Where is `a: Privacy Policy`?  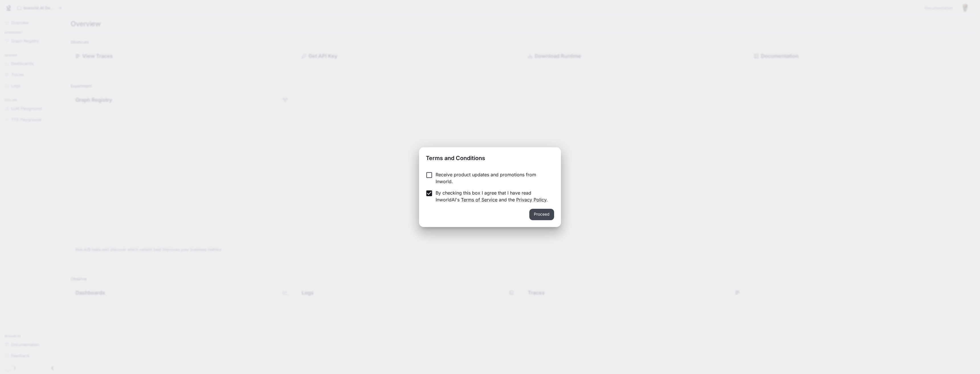
a: Privacy Policy is located at coordinates (532, 200).